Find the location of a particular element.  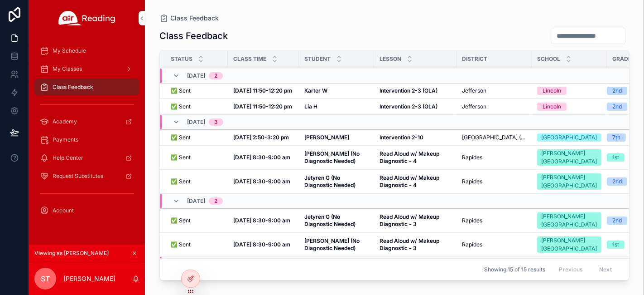

strong: Read Aloud w/ Makeup Diagnostic - 3 is located at coordinates (410, 244).